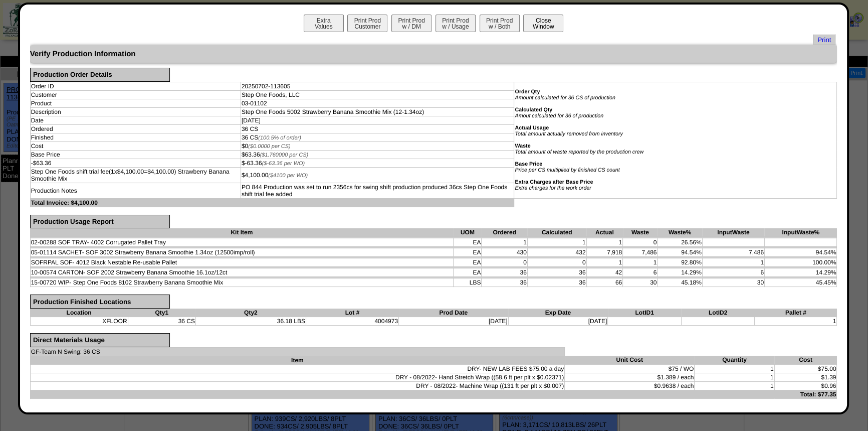 This screenshot has height=431, width=868. What do you see at coordinates (251, 313) in the screenshot?
I see `th: Qty2` at bounding box center [251, 313].